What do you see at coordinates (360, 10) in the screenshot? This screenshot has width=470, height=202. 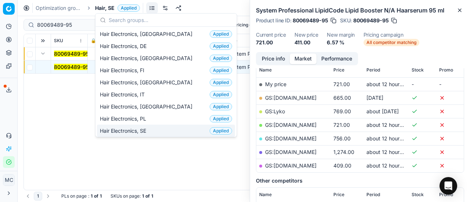 I see `h2: System Professional LipidCode Lipid Booster N/A Haarserum 95 ml` at bounding box center [360, 10].